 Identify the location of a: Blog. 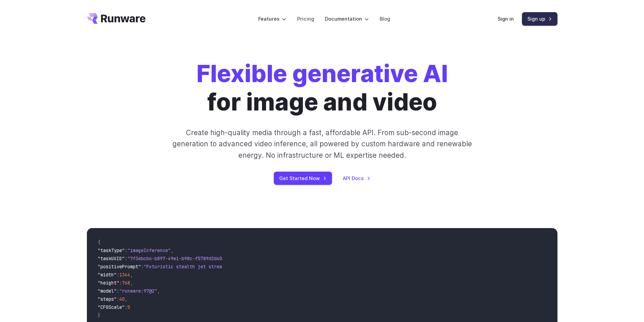
(385, 18).